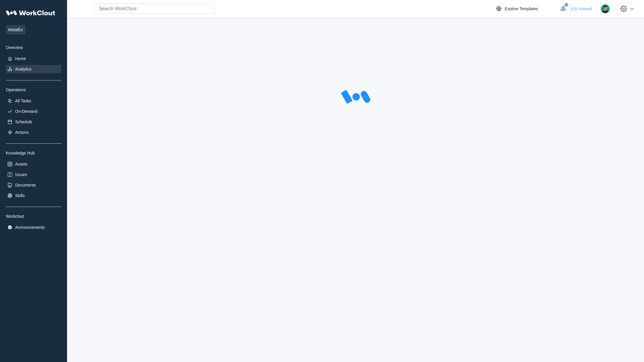 This screenshot has width=644, height=362. What do you see at coordinates (34, 175) in the screenshot?
I see `a: Issues` at bounding box center [34, 175].